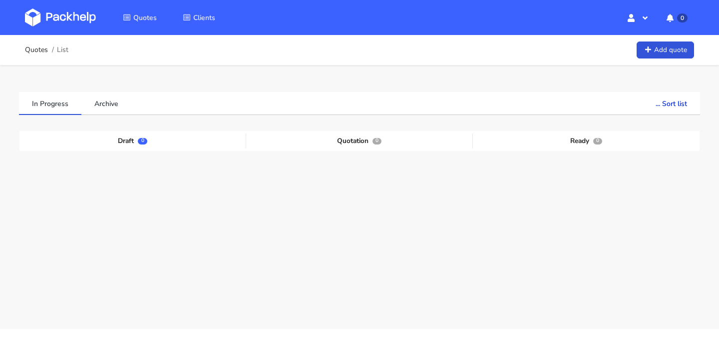 Image resolution: width=719 pixels, height=339 pixels. What do you see at coordinates (676, 17) in the screenshot?
I see `button: 0` at bounding box center [676, 17].